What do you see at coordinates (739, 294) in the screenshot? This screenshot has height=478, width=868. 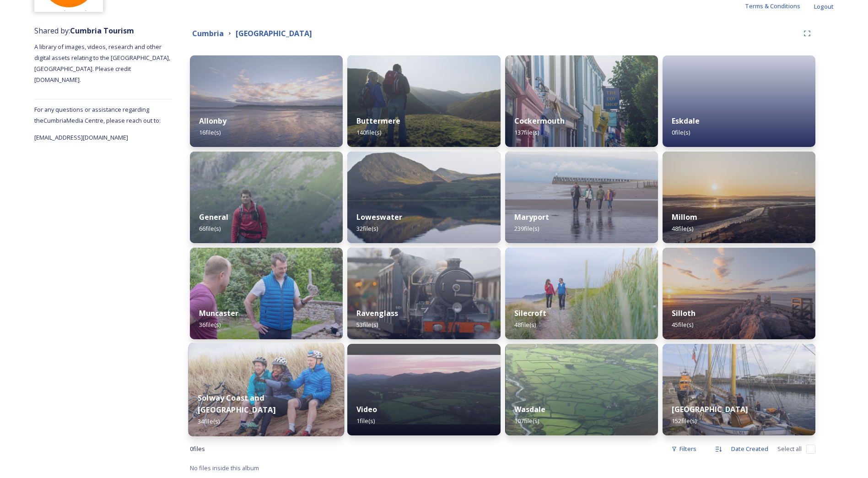 I see `img: Silloth-19.jpg` at bounding box center [739, 294].